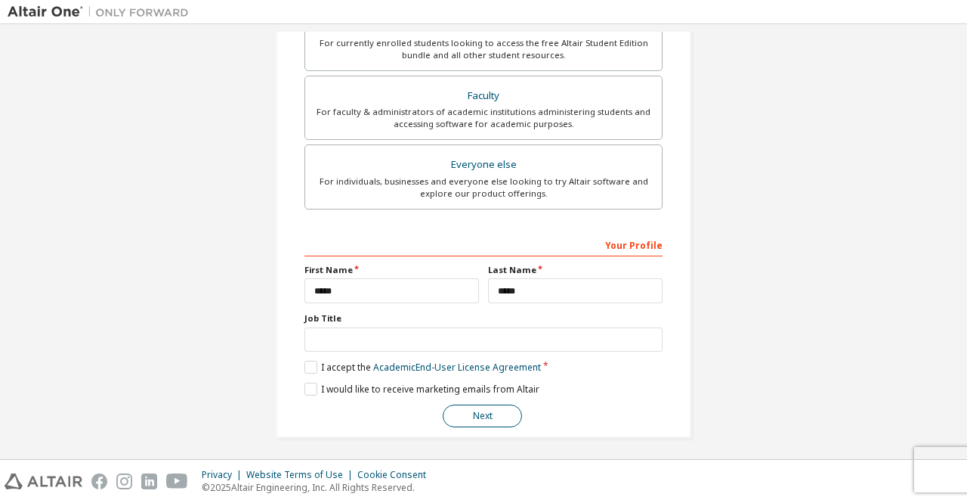 The image size is (967, 503). I want to click on div: For individuals, businesses and everyone else looking to try Altair software and explore our prod..., so click(484, 187).